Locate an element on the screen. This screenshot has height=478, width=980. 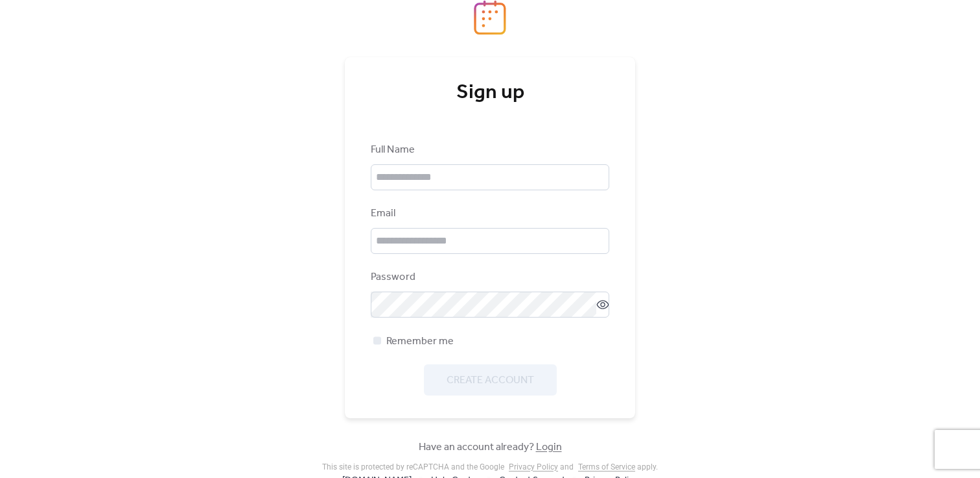
div: Full Name is located at coordinates (489, 150).